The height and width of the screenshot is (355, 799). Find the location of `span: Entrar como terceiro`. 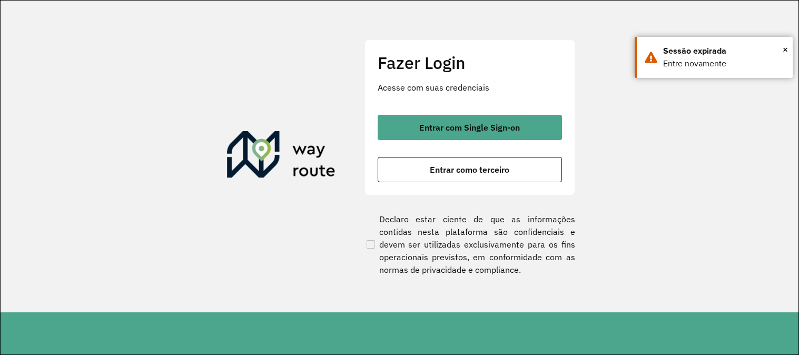

span: Entrar como terceiro is located at coordinates (469, 170).